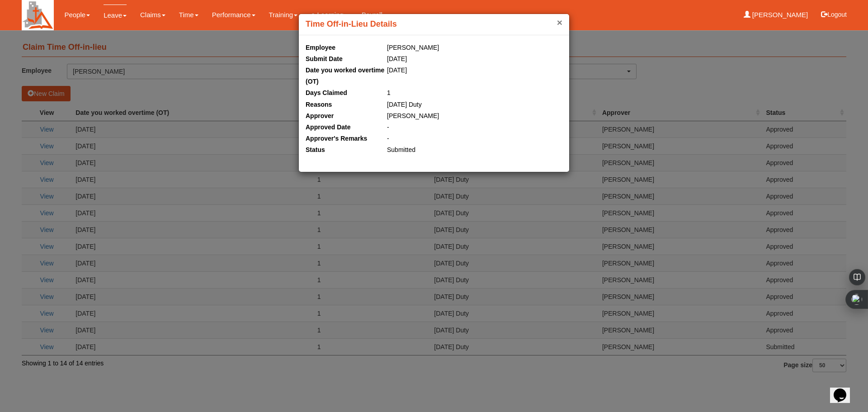 Image resolution: width=868 pixels, height=412 pixels. I want to click on dt: Status, so click(315, 150).